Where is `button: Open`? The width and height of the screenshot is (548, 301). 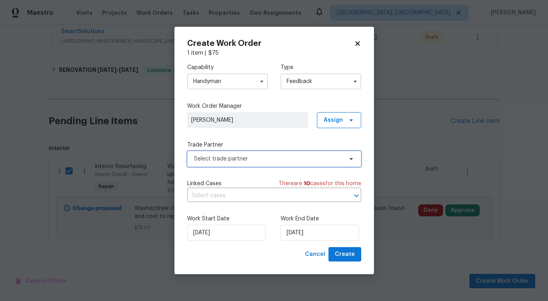
button: Open is located at coordinates (356, 195).